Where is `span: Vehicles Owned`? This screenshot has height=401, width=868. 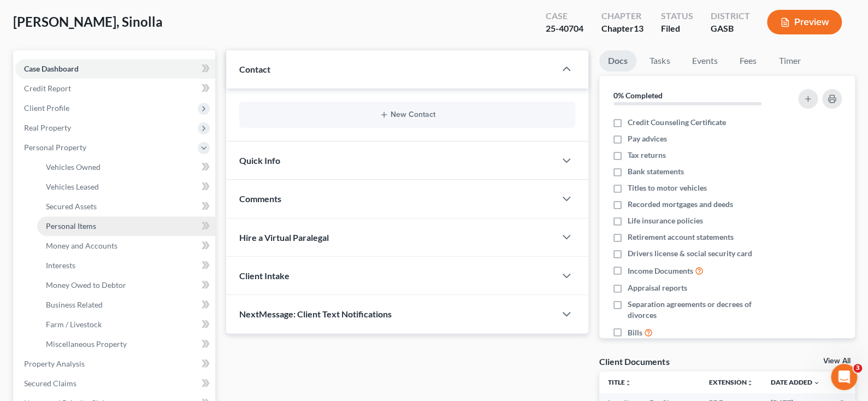
span: Vehicles Owned is located at coordinates (73, 167).